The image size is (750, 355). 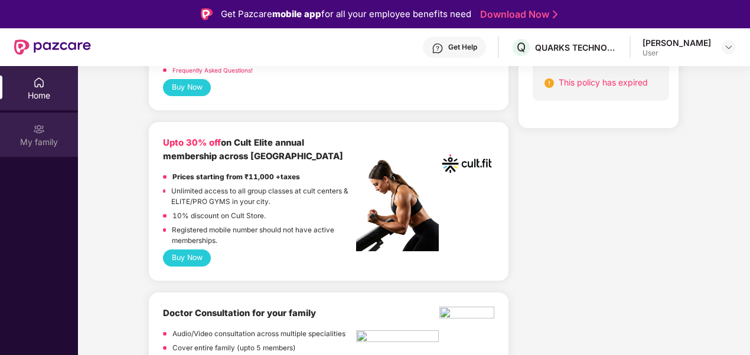 What do you see at coordinates (234, 348) in the screenshot?
I see `p: Cover entire family (upto 5 members)` at bounding box center [234, 348].